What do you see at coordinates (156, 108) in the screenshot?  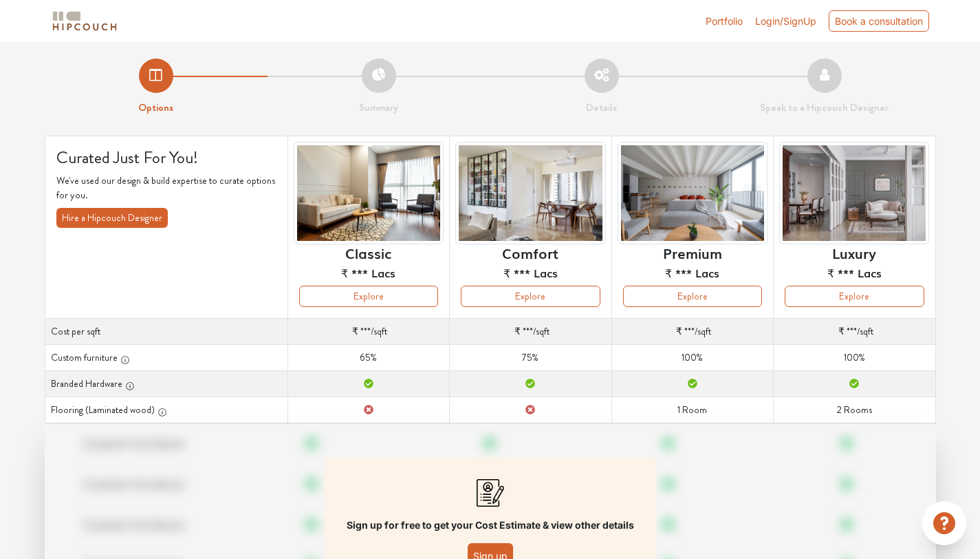 I see `strong: Options` at bounding box center [156, 108].